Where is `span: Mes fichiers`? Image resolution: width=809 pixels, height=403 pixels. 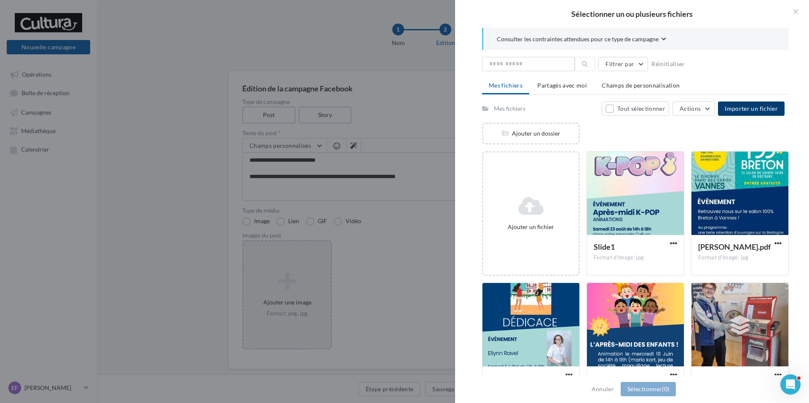
span: Mes fichiers is located at coordinates (506, 85).